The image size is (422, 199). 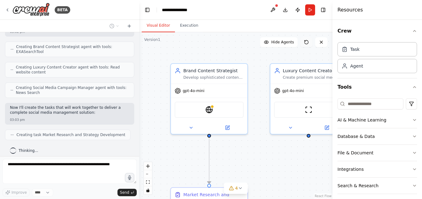 What do you see at coordinates (361, 120) in the screenshot?
I see `div: AI & Machine Learning` at bounding box center [361, 120].